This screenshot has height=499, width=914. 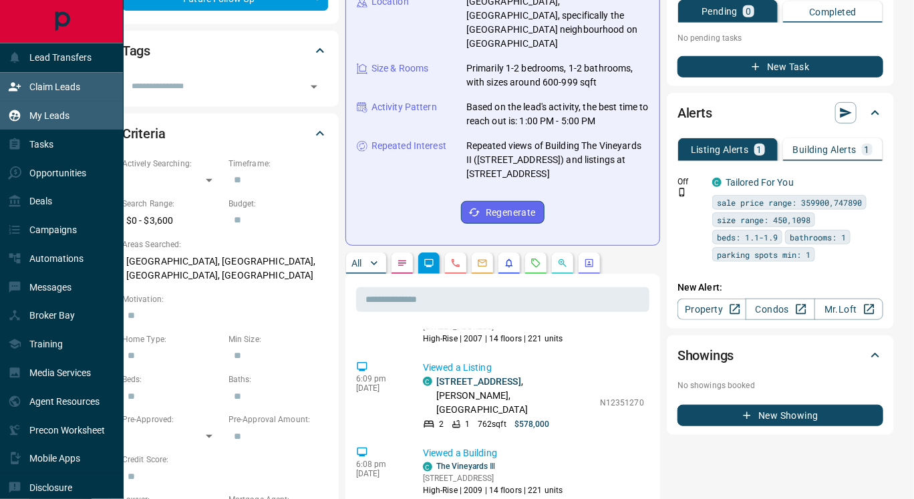 What do you see at coordinates (172, 419) in the screenshot?
I see `p: Pre-Approved:` at bounding box center [172, 419].